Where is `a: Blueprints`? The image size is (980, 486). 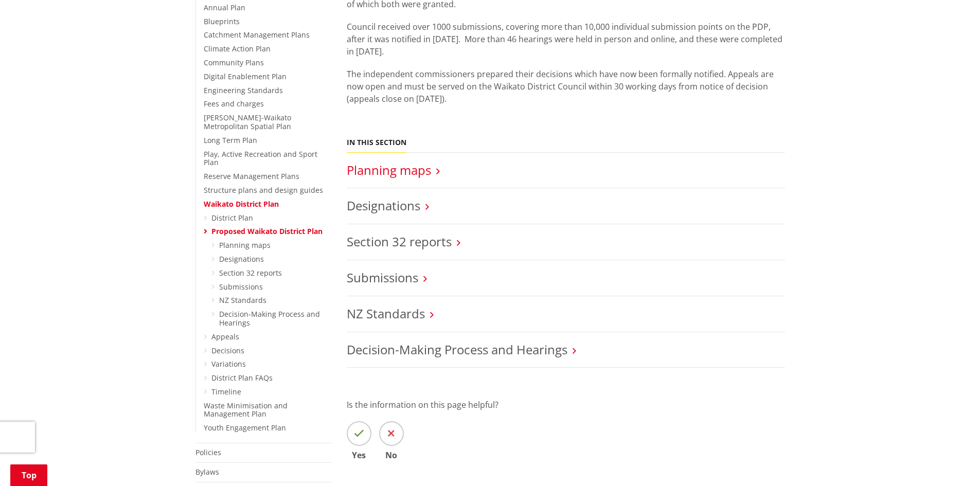
a: Blueprints is located at coordinates (222, 21).